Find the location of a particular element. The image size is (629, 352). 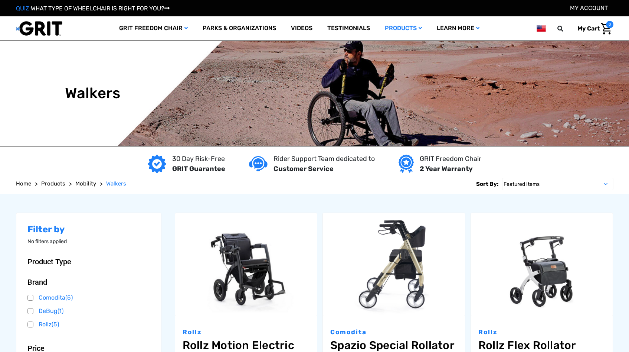

span: Products is located at coordinates (53, 183).